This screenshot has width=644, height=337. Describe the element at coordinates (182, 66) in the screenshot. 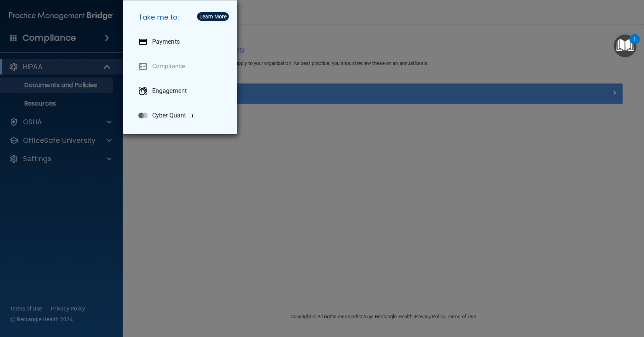

I see `a: Compliance` at that location.